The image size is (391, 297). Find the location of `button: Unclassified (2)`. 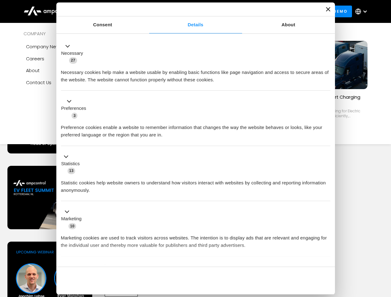

button: Unclassified (2) is located at coordinates (86, 267).